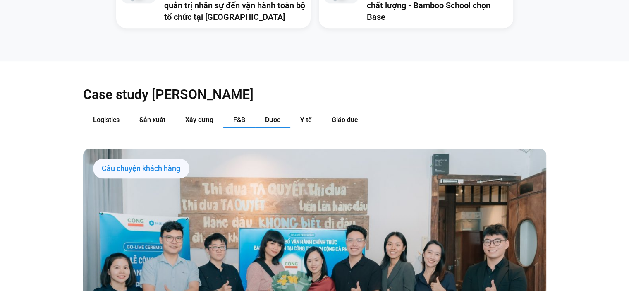 This screenshot has height=291, width=629. I want to click on span: Dược, so click(273, 120).